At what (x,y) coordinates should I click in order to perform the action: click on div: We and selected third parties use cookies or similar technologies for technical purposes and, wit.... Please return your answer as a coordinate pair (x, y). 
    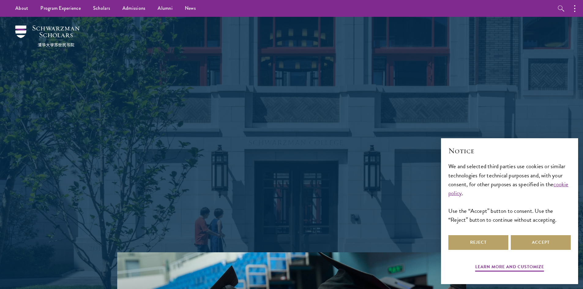
    Looking at the image, I should click on (510, 193).